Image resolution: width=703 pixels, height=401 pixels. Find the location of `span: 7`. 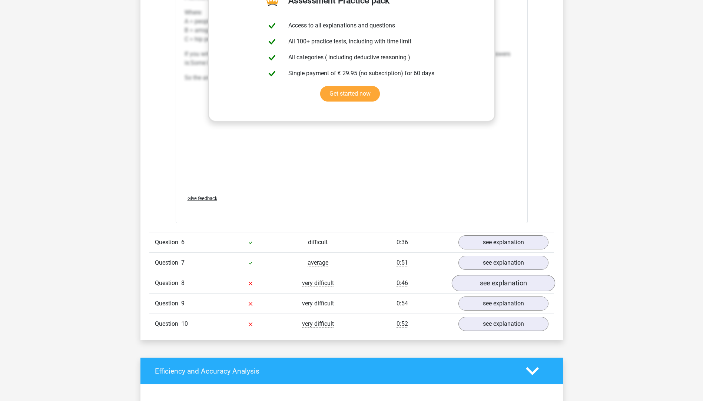

span: 7 is located at coordinates (183, 262).